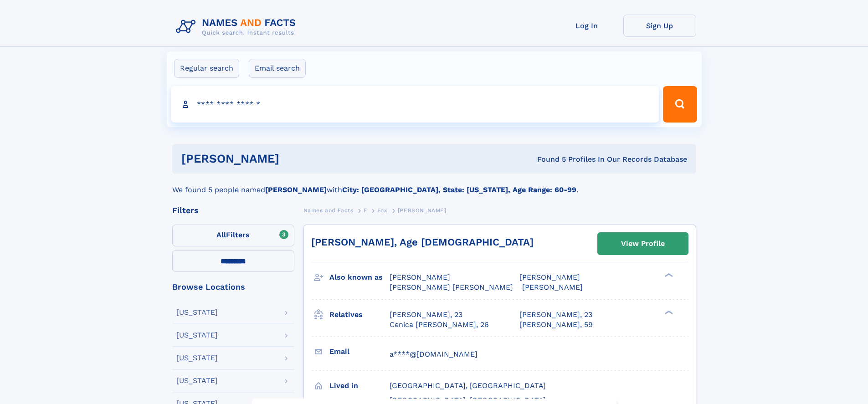 Image resolution: width=868 pixels, height=404 pixels. What do you see at coordinates (587, 26) in the screenshot?
I see `a: Log In` at bounding box center [587, 26].